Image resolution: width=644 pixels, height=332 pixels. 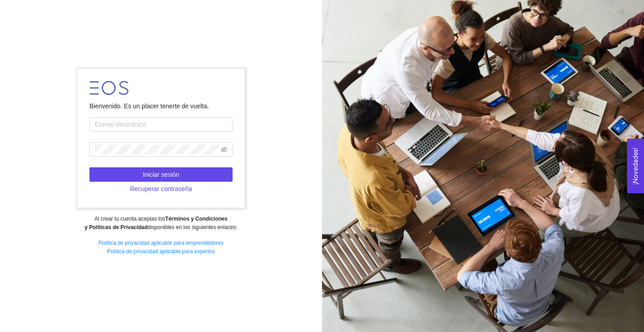 What do you see at coordinates (224, 150) in the screenshot?
I see `span: eye-invisible` at bounding box center [224, 150].